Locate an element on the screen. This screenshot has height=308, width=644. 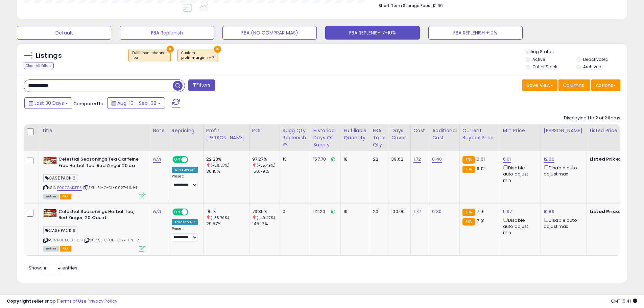
b: Celestial Seasonings Herbal Tea, Red Zinger, 20 Count is located at coordinates (100, 215).